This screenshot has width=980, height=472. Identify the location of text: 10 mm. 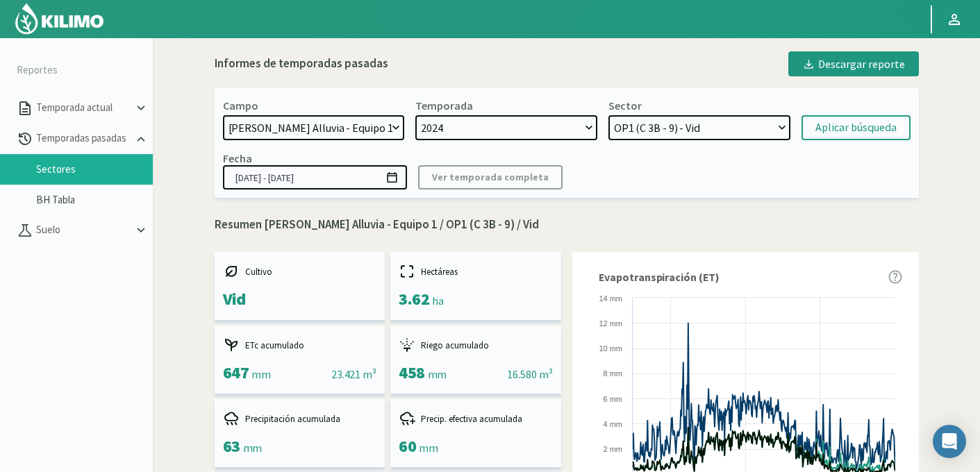
(610, 348).